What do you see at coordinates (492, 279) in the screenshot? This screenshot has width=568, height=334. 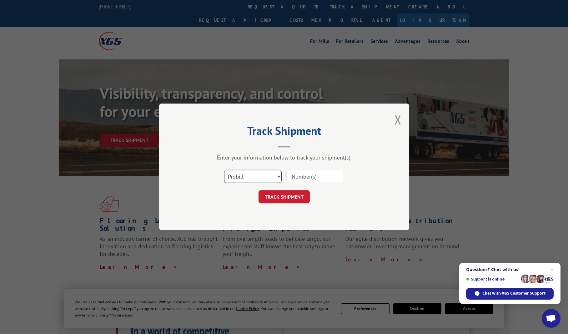 I see `span: Support is online` at bounding box center [492, 279].